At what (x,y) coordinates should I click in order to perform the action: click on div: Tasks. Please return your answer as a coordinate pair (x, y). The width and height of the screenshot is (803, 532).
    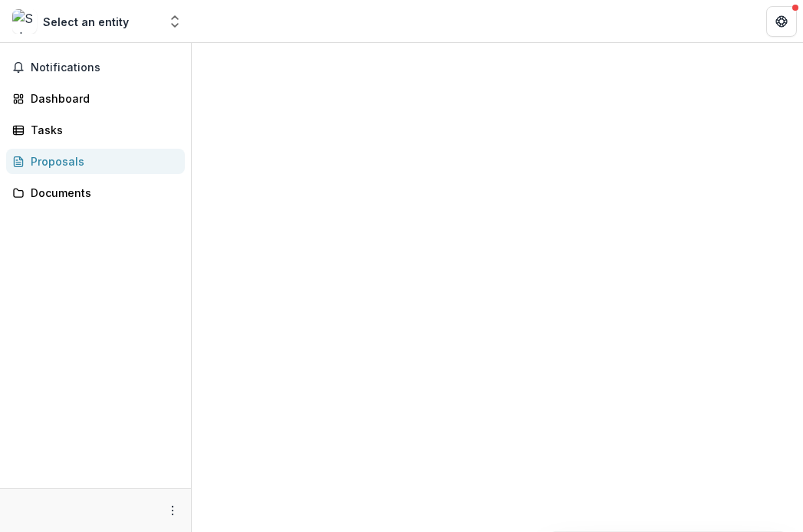
    Looking at the image, I should click on (101, 130).